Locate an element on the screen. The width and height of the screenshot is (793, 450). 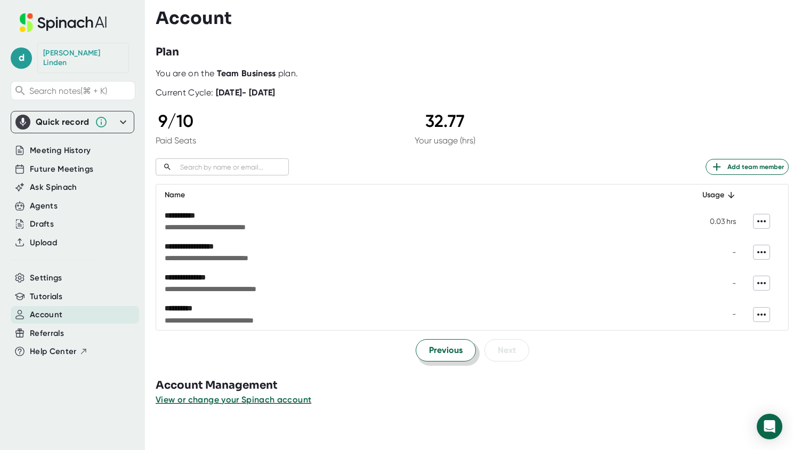
button: Upload is located at coordinates (43, 242).